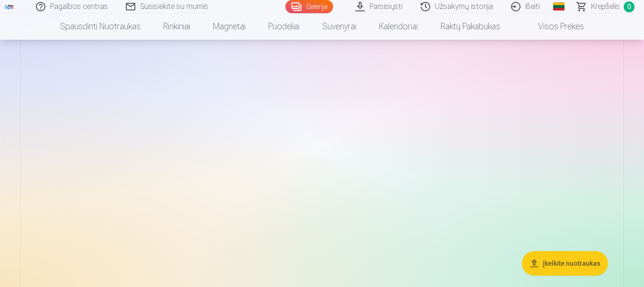  Describe the element at coordinates (470, 27) in the screenshot. I see `a: Raktų pakabukas` at that location.